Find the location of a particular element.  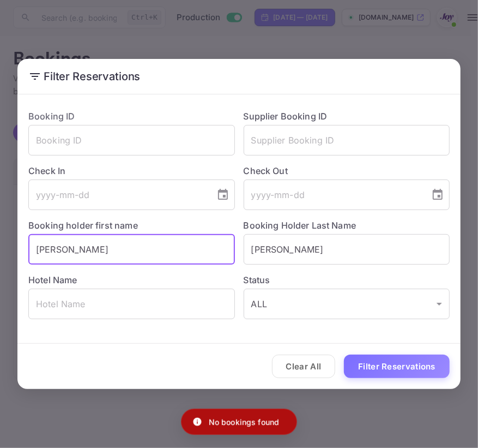

input: Booking ID is located at coordinates (131, 140).